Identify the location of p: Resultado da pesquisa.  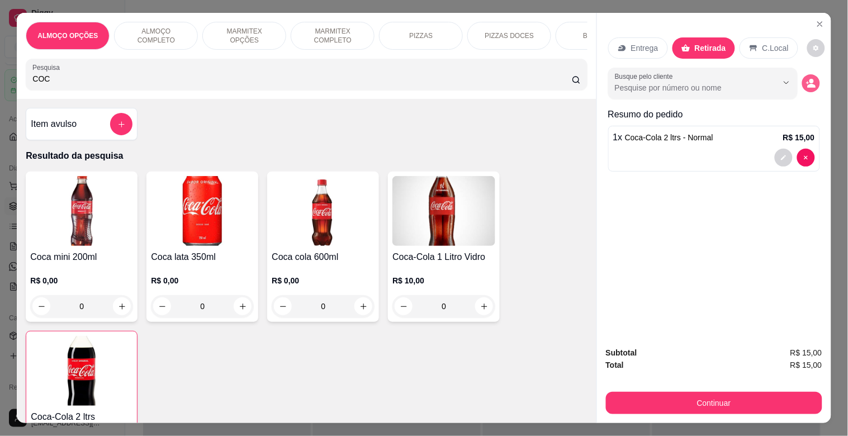
(306, 156).